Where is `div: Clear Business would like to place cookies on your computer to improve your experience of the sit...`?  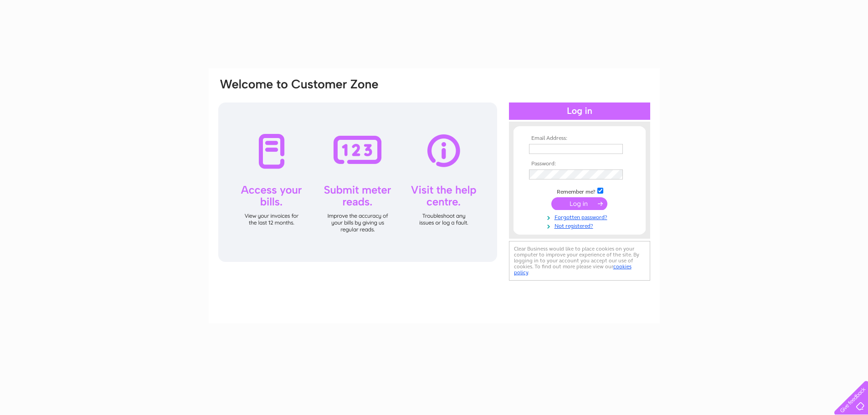 div: Clear Business would like to place cookies on your computer to improve your experience of the sit... is located at coordinates (579, 261).